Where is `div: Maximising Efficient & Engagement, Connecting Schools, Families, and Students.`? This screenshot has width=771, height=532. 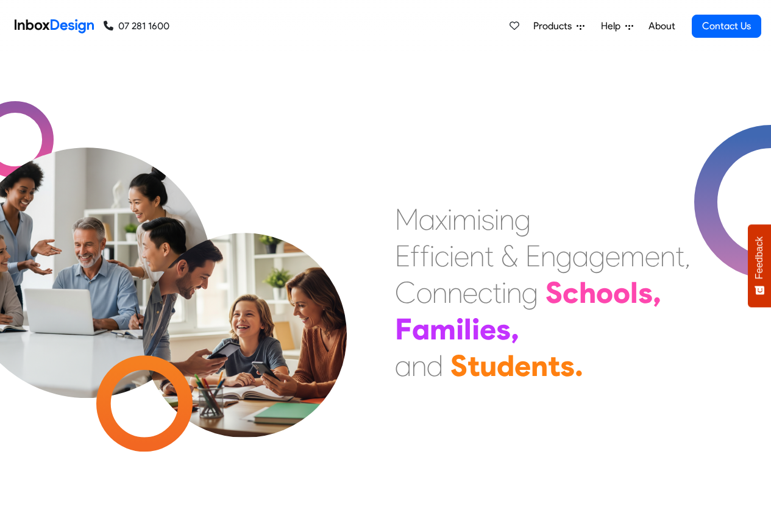
div: Maximising Efficient & Engagement, Connecting Schools, Families, and Students. is located at coordinates (542, 292).